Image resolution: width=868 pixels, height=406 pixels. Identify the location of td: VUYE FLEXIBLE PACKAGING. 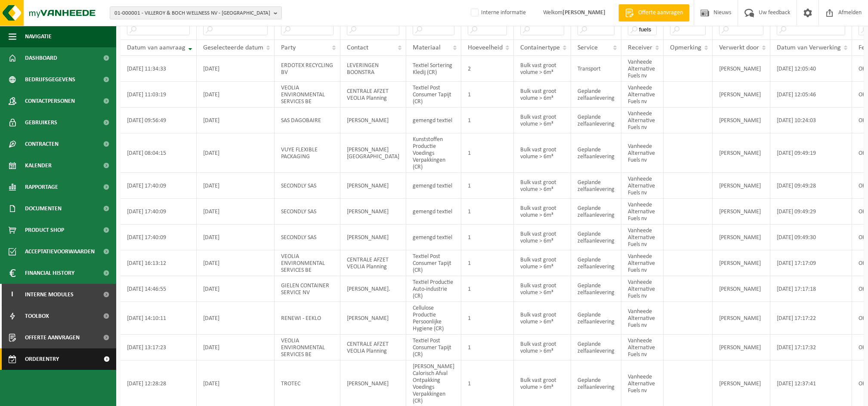
(307, 153).